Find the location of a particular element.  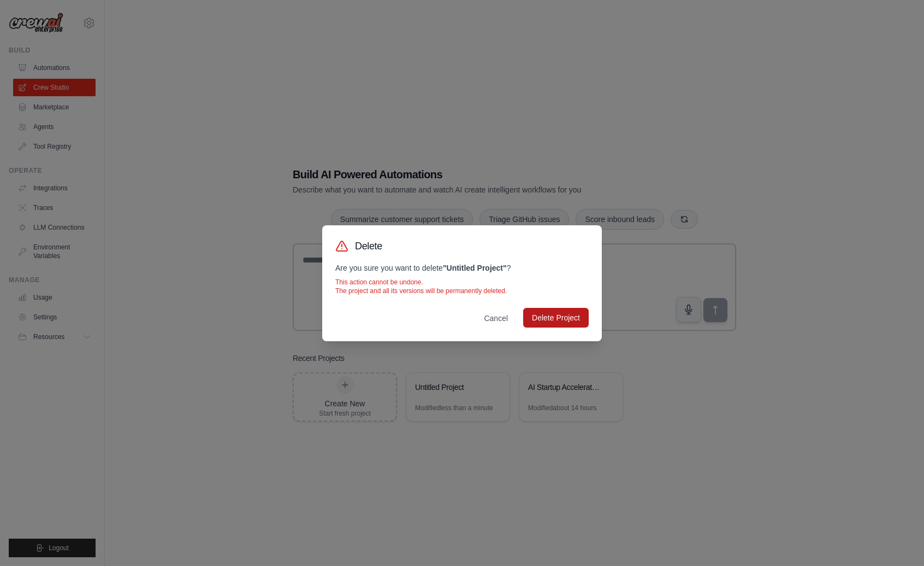

button: Delete Project is located at coordinates (556, 317).